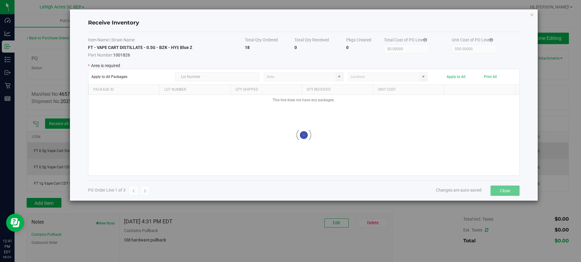 This screenshot has height=262, width=581. I want to click on th: Qty Received, so click(337, 90).